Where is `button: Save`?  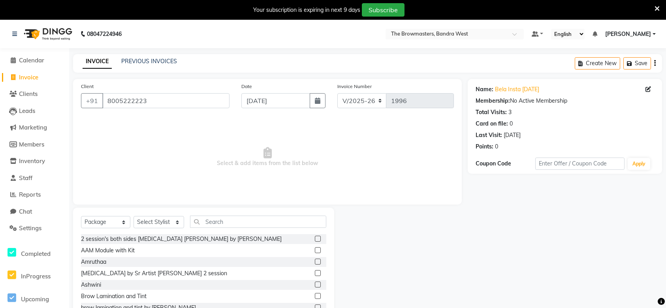 button: Save is located at coordinates (638, 63).